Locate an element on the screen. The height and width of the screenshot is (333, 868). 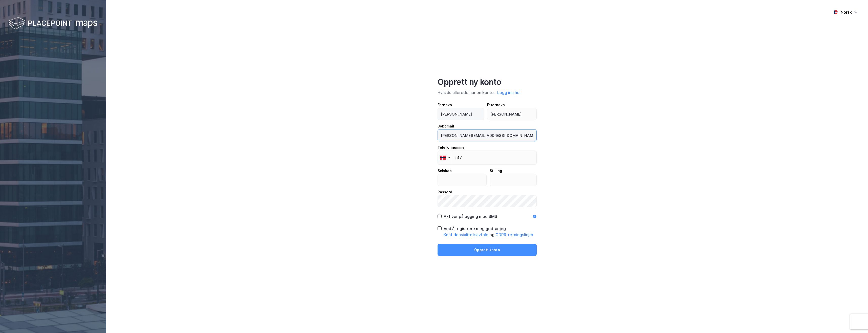
div: Ved å registrere meg godtar jeg og is located at coordinates (490, 231).